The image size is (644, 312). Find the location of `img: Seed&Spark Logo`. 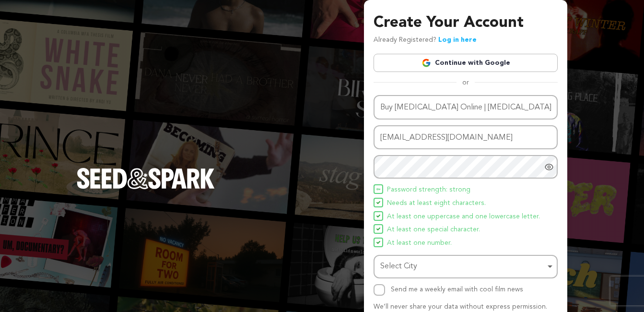

img: Seed&Spark Logo is located at coordinates (146, 179).